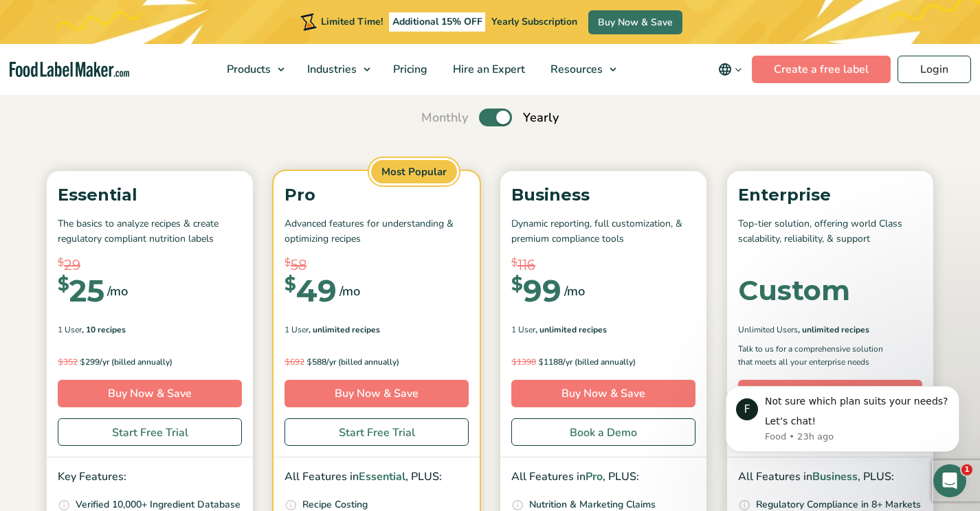 Image resolution: width=980 pixels, height=511 pixels. Describe the element at coordinates (821, 70) in the screenshot. I see `a: Create a free label` at that location.